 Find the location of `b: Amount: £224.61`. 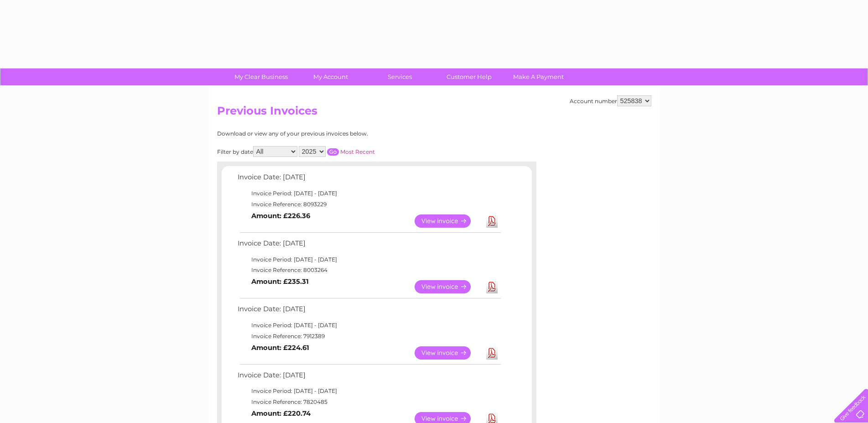

b: Amount: £224.61 is located at coordinates (280, 348).